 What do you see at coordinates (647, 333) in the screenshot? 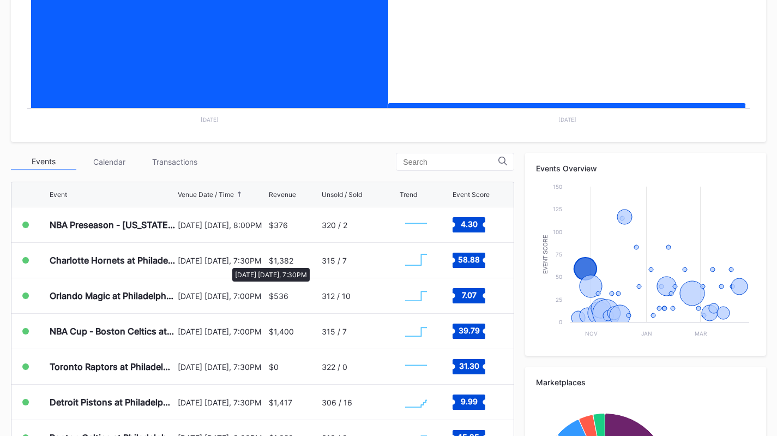
I see `text: Jan` at bounding box center [647, 333].